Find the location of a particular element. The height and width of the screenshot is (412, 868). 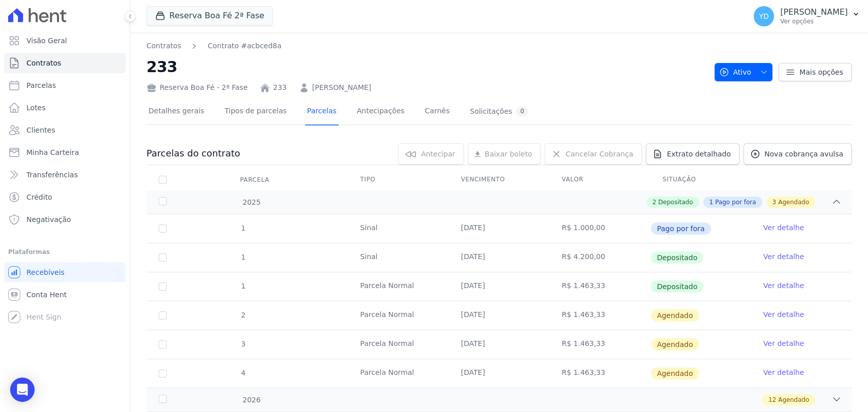

a: Mais opções is located at coordinates (815, 72).